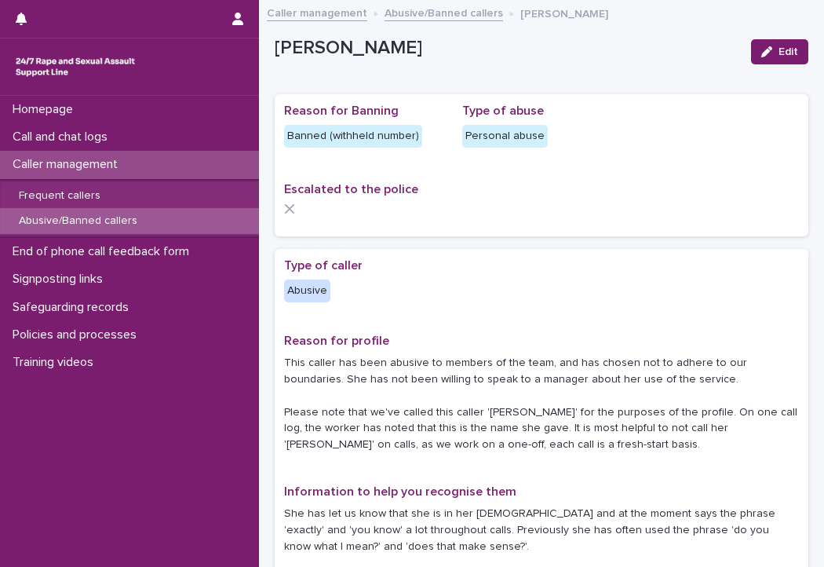  What do you see at coordinates (443, 12) in the screenshot?
I see `a: Abusive/Banned callers` at bounding box center [443, 12].